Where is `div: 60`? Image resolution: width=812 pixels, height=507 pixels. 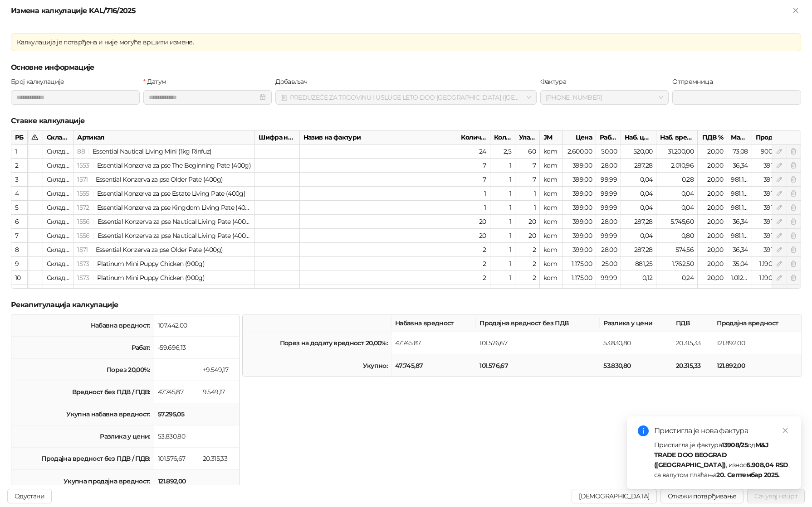
div: 60 is located at coordinates (528, 152).